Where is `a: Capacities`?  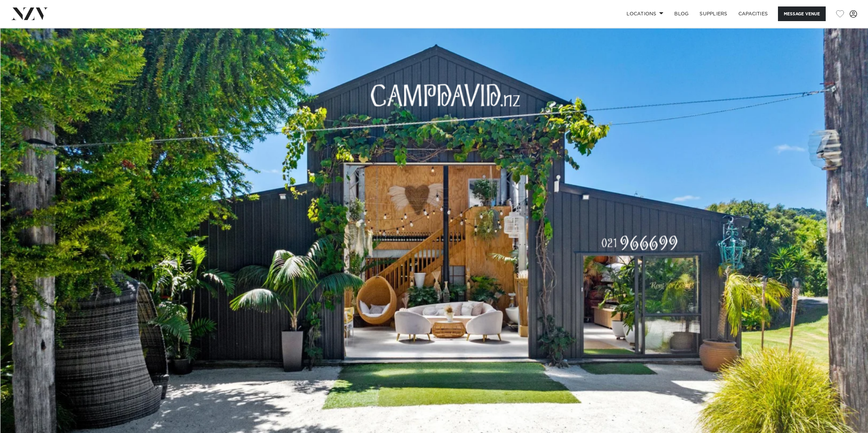
a: Capacities is located at coordinates (753, 13).